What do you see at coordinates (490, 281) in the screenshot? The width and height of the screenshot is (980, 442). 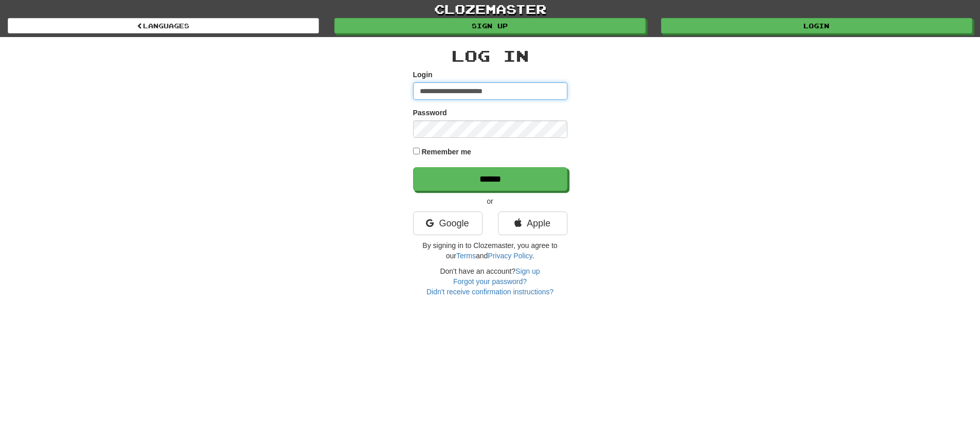 I see `a: Forgot your password?` at bounding box center [490, 281].